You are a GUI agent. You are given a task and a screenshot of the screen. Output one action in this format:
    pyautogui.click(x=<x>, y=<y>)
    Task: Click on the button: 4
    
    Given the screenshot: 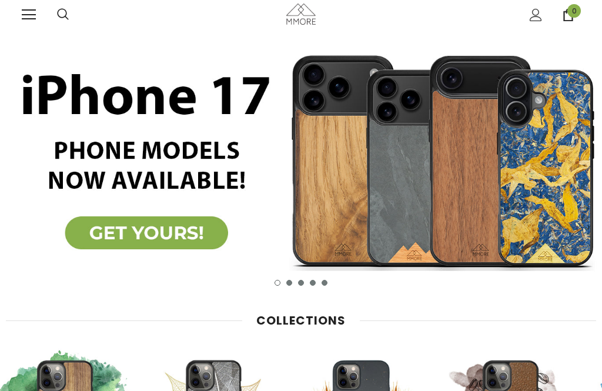 What is the action you would take?
    pyautogui.click(x=313, y=283)
    